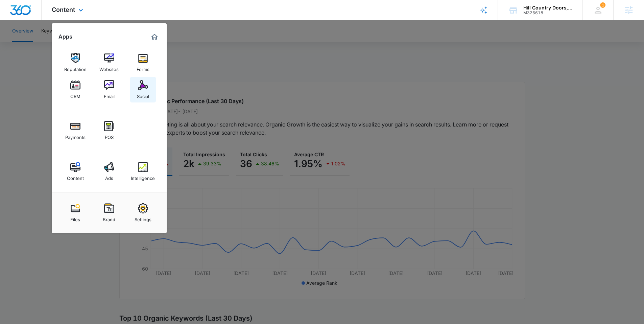 The height and width of the screenshot is (324, 644). Describe the element at coordinates (21, 42) in the screenshot. I see `img: tab_domain_overview_orange.svg` at that location.